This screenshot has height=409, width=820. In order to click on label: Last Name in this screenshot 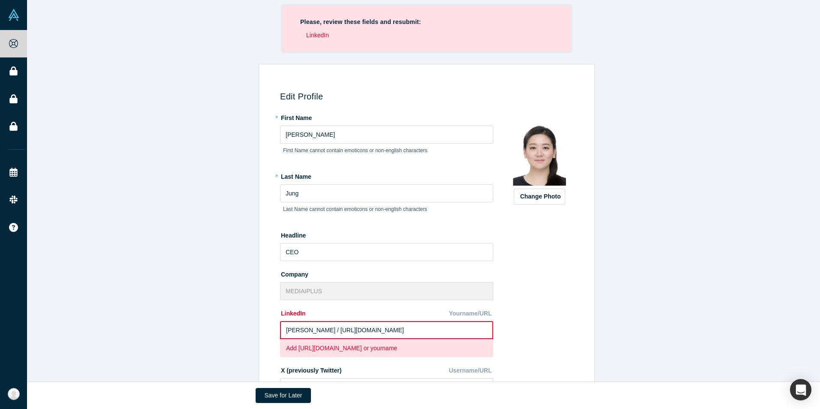, I will do `click(386, 175)`.